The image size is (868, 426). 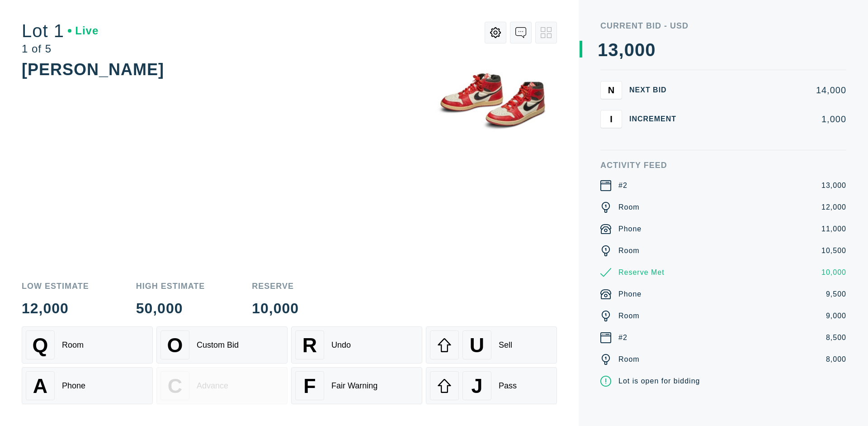 What do you see at coordinates (492, 386) in the screenshot?
I see `button: JPass` at bounding box center [492, 386].